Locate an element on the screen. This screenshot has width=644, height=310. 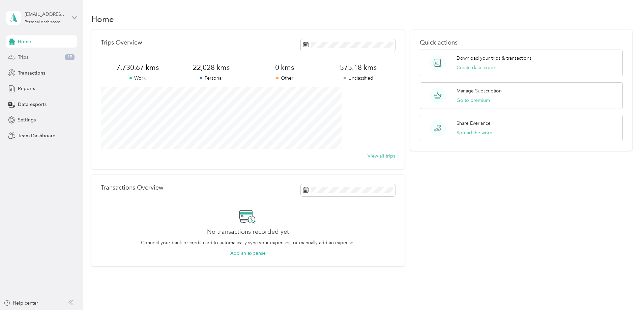
span: Reports is located at coordinates (26, 88).